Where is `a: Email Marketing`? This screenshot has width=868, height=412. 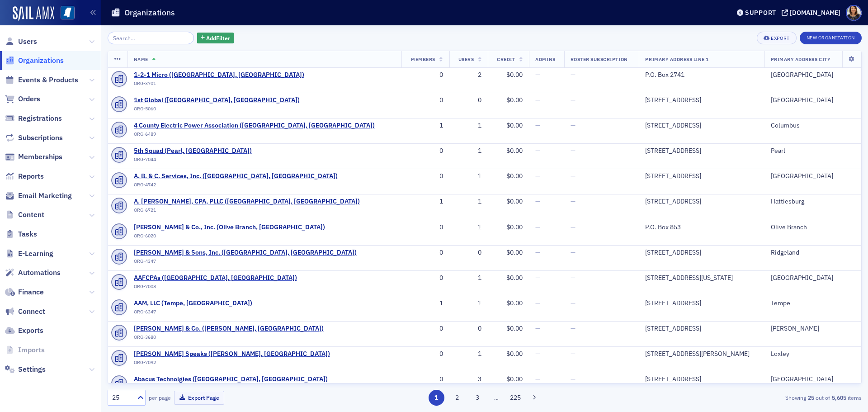 a: Email Marketing is located at coordinates (38, 196).